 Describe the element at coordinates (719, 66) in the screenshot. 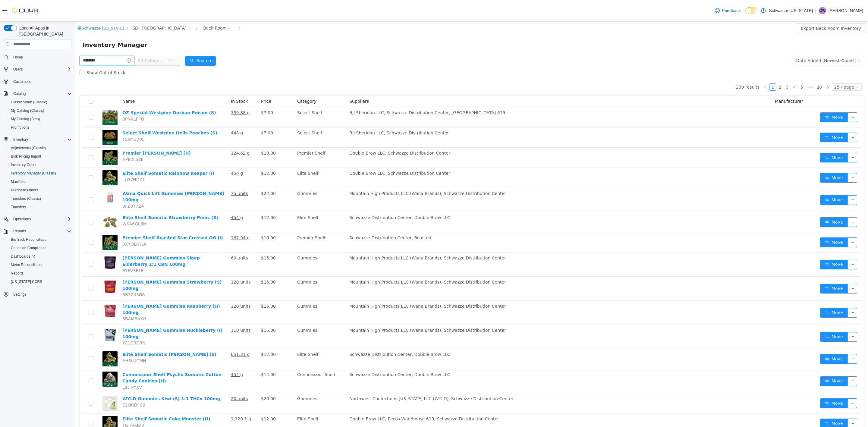

I see `a: 4` at that location.